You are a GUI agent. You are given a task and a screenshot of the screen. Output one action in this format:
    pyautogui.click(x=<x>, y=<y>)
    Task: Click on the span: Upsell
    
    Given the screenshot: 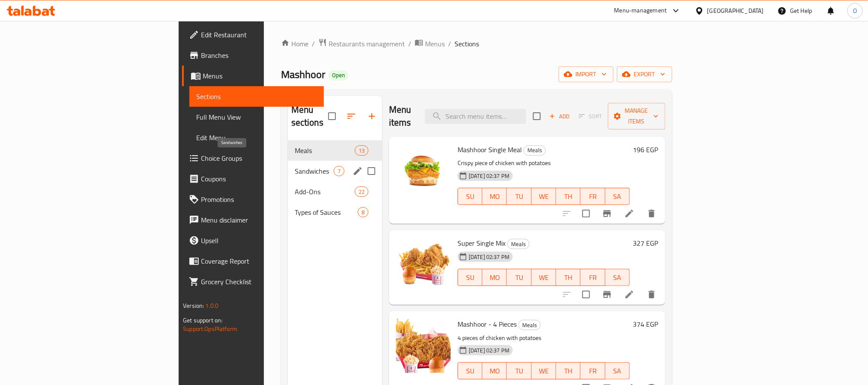 What is the action you would take?
    pyautogui.click(x=259, y=241)
    